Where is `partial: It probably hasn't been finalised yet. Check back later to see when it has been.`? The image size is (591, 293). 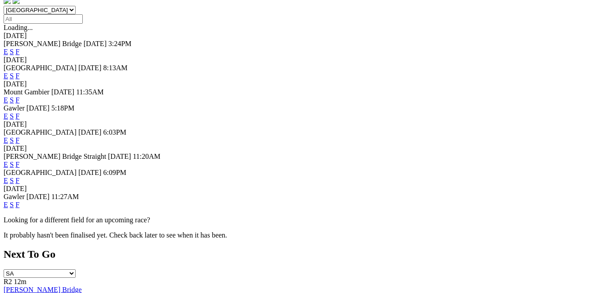 partial: It probably hasn't been finalised yet. Check back later to see when it has been. is located at coordinates (116, 235).